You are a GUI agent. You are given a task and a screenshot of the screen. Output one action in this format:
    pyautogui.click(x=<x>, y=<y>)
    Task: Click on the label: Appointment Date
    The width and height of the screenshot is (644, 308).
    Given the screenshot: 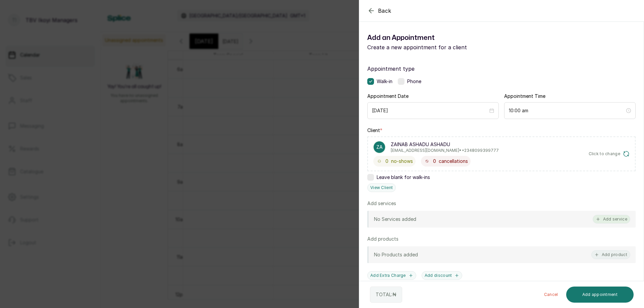 What is the action you would take?
    pyautogui.click(x=388, y=96)
    